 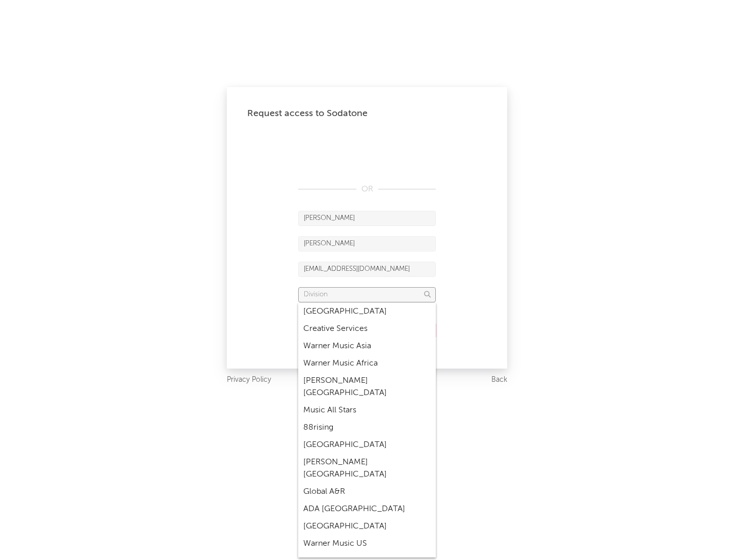 What do you see at coordinates (367, 189) in the screenshot?
I see `div: OR` at bounding box center [367, 189].